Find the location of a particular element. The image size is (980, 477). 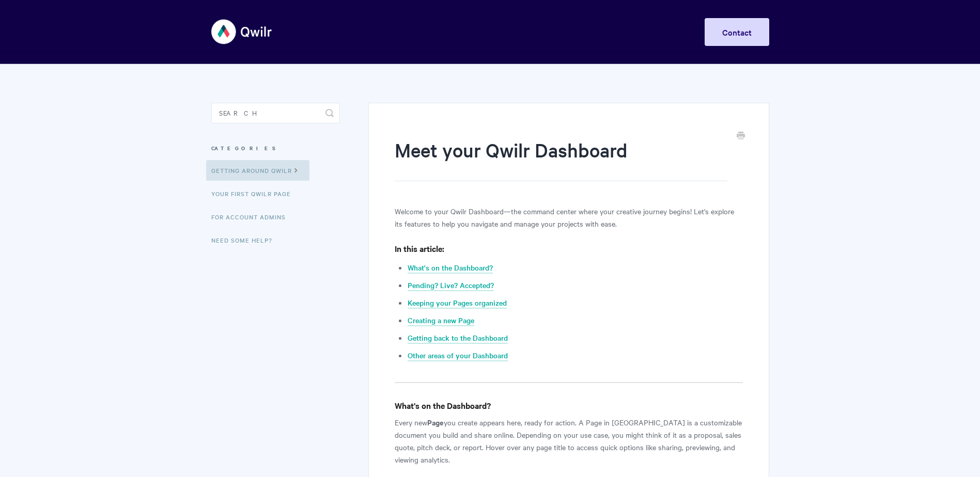

input: Search is located at coordinates (276, 113).